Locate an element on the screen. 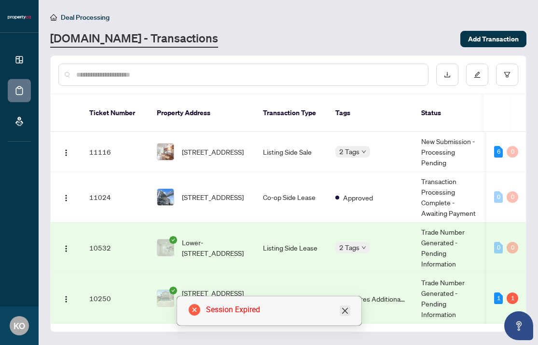 The width and height of the screenshot is (538, 345). span: Add Transaction is located at coordinates (493, 39).